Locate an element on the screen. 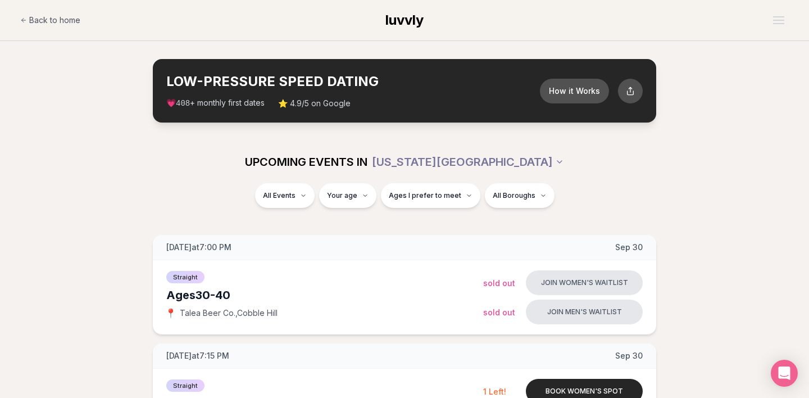 The height and width of the screenshot is (398, 809). div: Open Intercom Messenger is located at coordinates (784, 373).